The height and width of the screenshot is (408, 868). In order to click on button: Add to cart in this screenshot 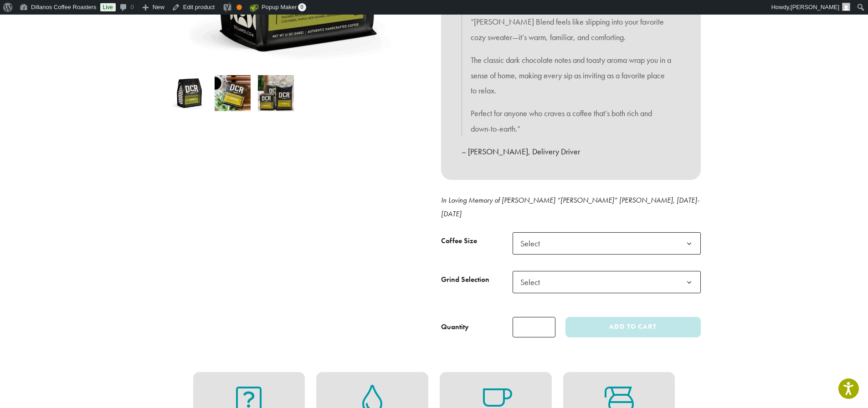, I will do `click(633, 327)`.